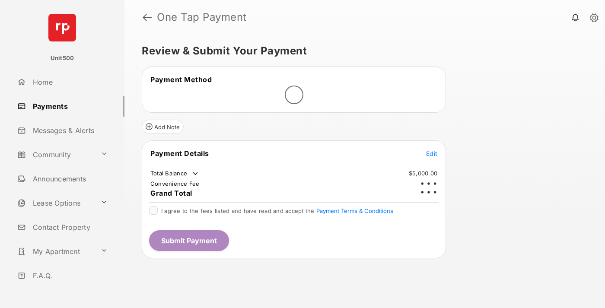  I want to click on a: F.A.Q., so click(69, 276).